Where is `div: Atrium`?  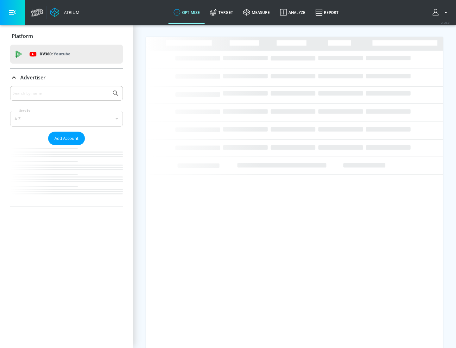 div: Atrium is located at coordinates (70, 12).